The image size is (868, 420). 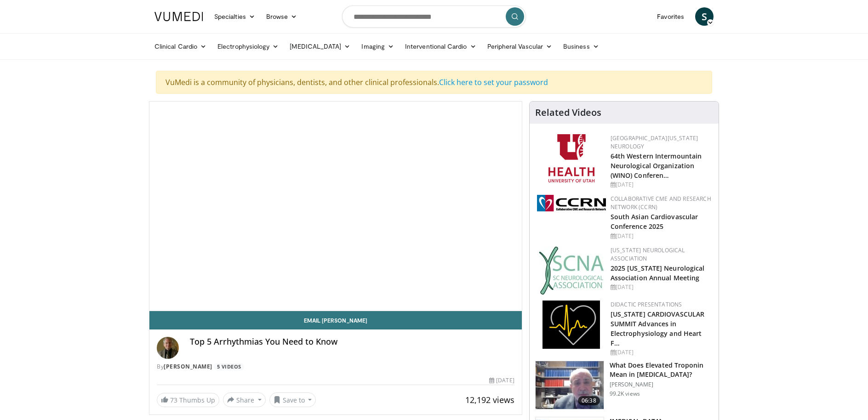 I want to click on img: 1860aa7a-ba06-47e3-81a4-3dc728c2b4cf.png.150x105_q85_autocrop_double_scale_upscale_version-0.2.png, so click(x=571, y=324).